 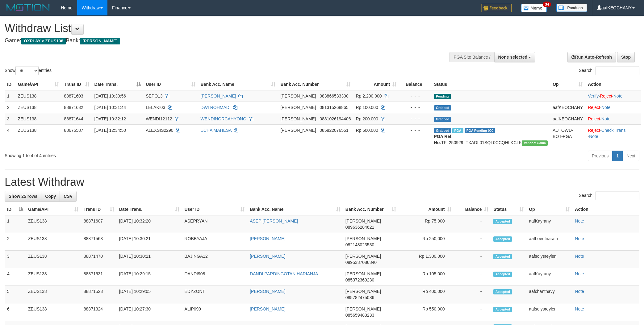 What do you see at coordinates (214, 241) in the screenshot?
I see `td: ROBBYAJA` at bounding box center [214, 241].